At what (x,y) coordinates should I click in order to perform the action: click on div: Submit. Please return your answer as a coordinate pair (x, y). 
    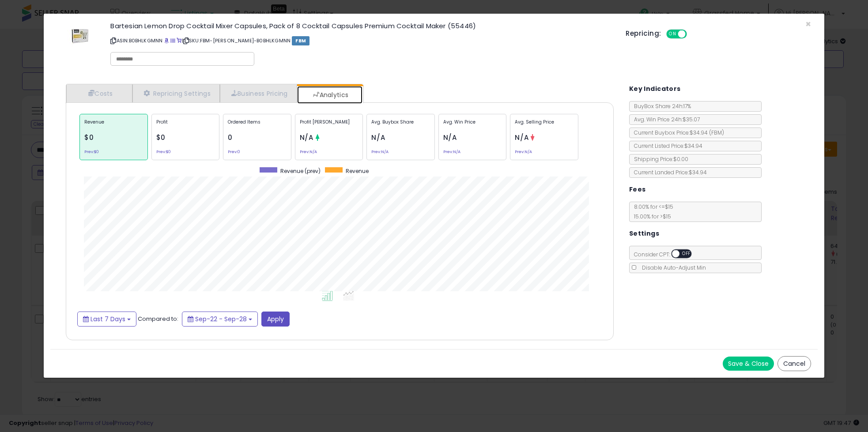
    Looking at the image, I should click on (115, 30).